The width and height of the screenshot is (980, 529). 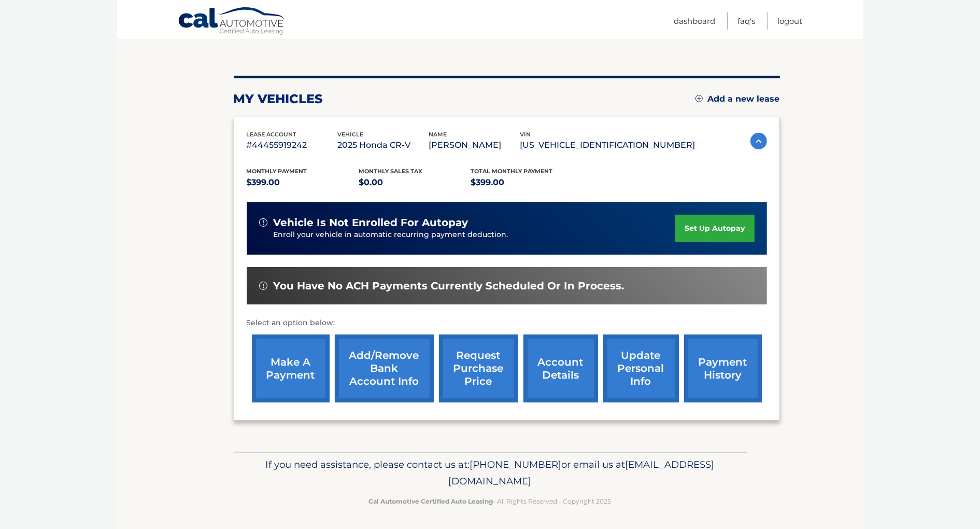 I want to click on img: accordion-active.svg, so click(x=759, y=141).